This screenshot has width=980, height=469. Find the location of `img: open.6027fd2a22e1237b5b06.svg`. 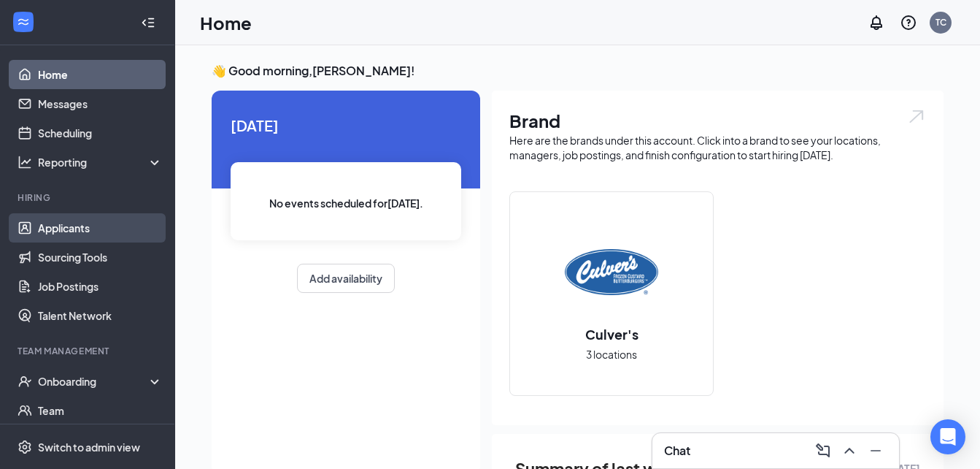

img: open.6027fd2a22e1237b5b06.svg is located at coordinates (916, 117).